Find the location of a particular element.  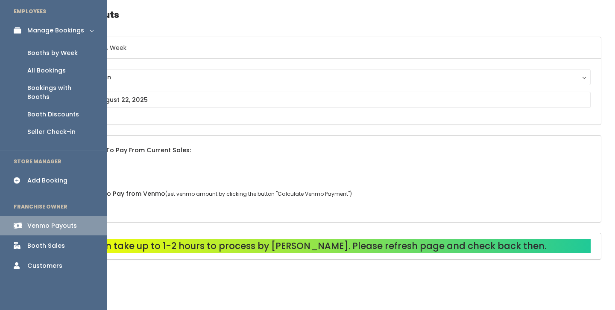

div: Customers is located at coordinates (45, 266).